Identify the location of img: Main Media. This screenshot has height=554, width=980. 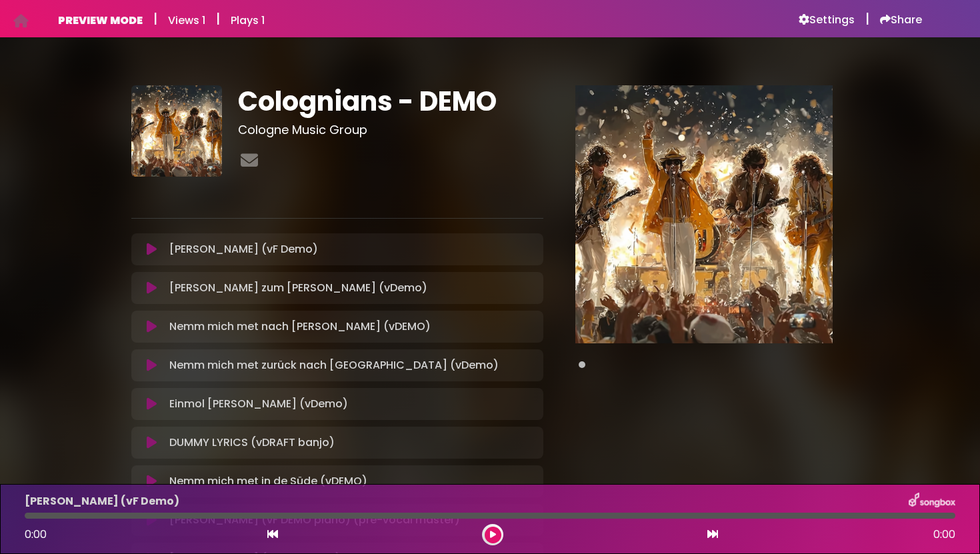
(704, 214).